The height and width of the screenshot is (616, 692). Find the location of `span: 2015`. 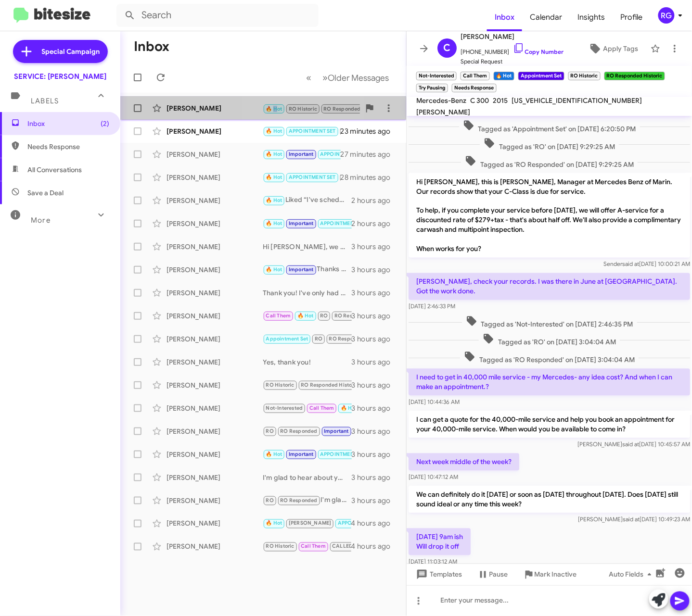

span: 2015 is located at coordinates (500, 100).